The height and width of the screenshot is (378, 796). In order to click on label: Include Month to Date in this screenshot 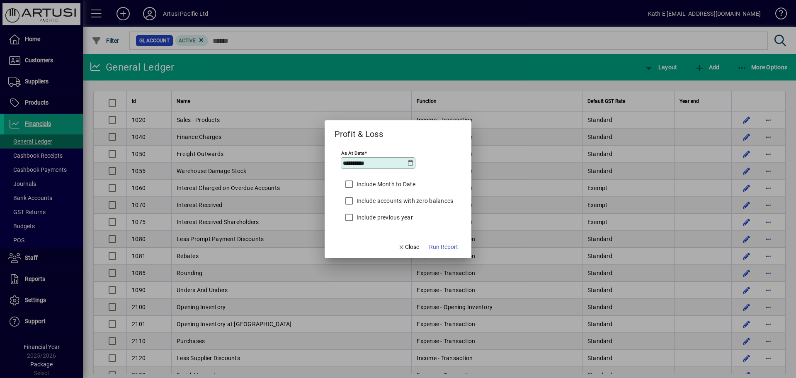, I will do `click(385, 184)`.